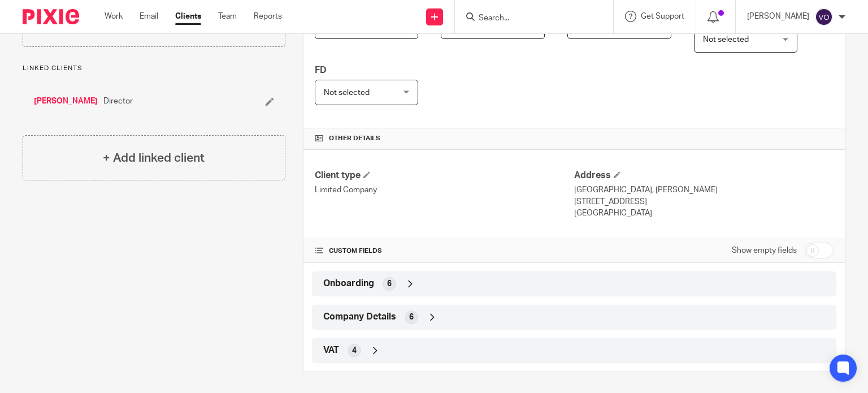 The height and width of the screenshot is (393, 868). I want to click on span: Onboarding, so click(349, 283).